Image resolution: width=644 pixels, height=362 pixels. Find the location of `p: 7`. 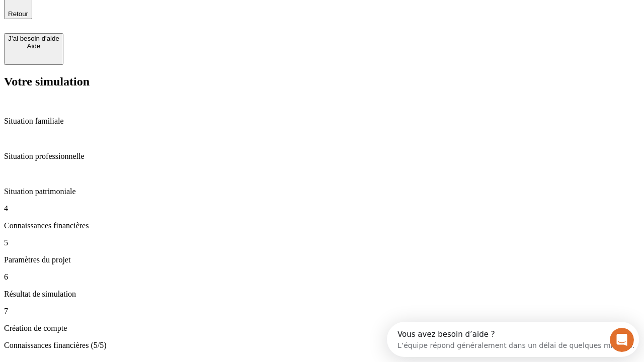

p: 7 is located at coordinates (322, 311).